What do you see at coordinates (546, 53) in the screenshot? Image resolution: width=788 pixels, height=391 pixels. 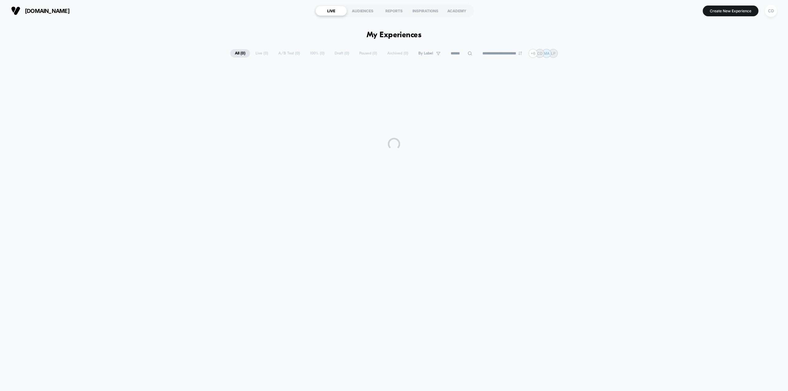 I see `p: MA` at bounding box center [546, 53].